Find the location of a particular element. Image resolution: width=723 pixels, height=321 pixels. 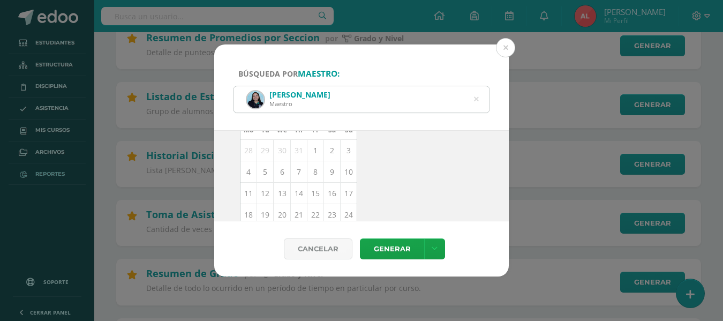

td: 23 is located at coordinates (332, 215).